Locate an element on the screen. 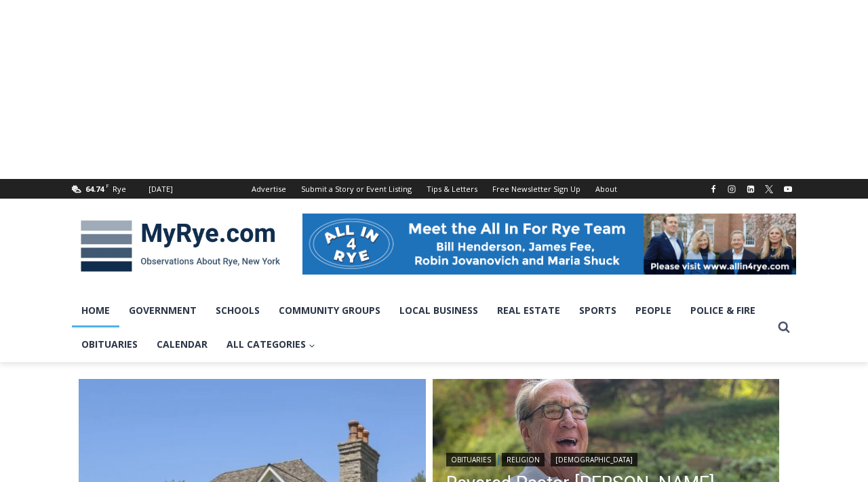  a: Home is located at coordinates (95, 311).